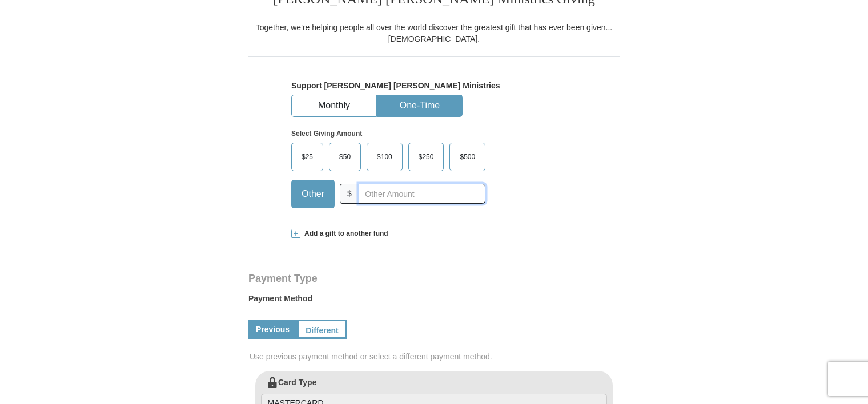 The height and width of the screenshot is (404, 868). Describe the element at coordinates (420, 105) in the screenshot. I see `button: One-Time` at that location.